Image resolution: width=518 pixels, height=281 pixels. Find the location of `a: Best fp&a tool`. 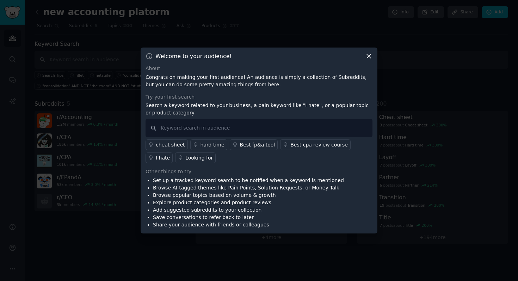

a: Best fp&a tool is located at coordinates (254, 145).